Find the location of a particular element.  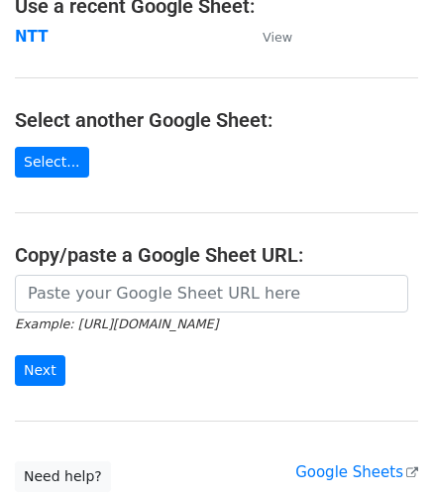

strong: NTT is located at coordinates (31, 37).